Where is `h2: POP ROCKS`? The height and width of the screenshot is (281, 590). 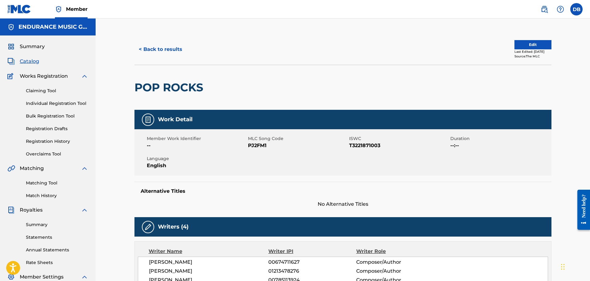
h2: POP ROCKS is located at coordinates (170, 87).